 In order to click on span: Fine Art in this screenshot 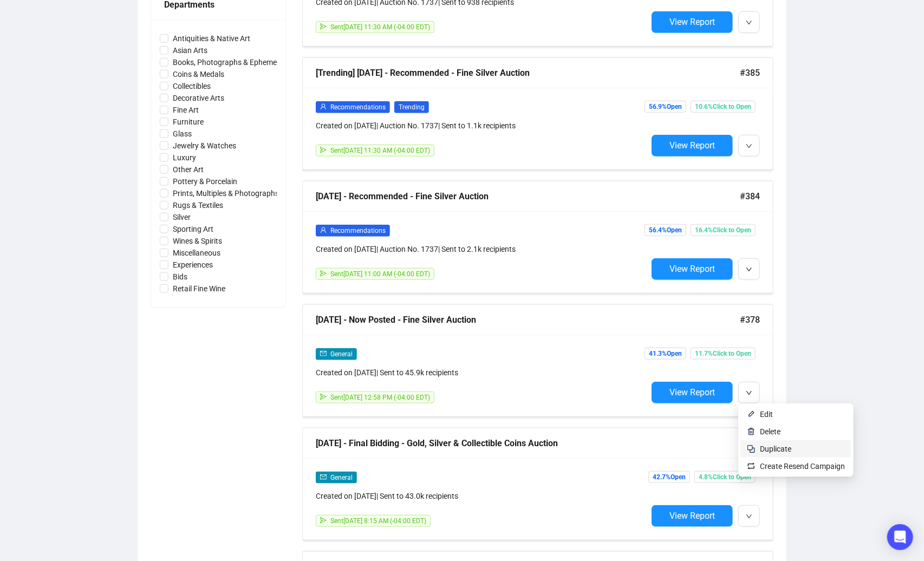, I will do `click(186, 110)`.